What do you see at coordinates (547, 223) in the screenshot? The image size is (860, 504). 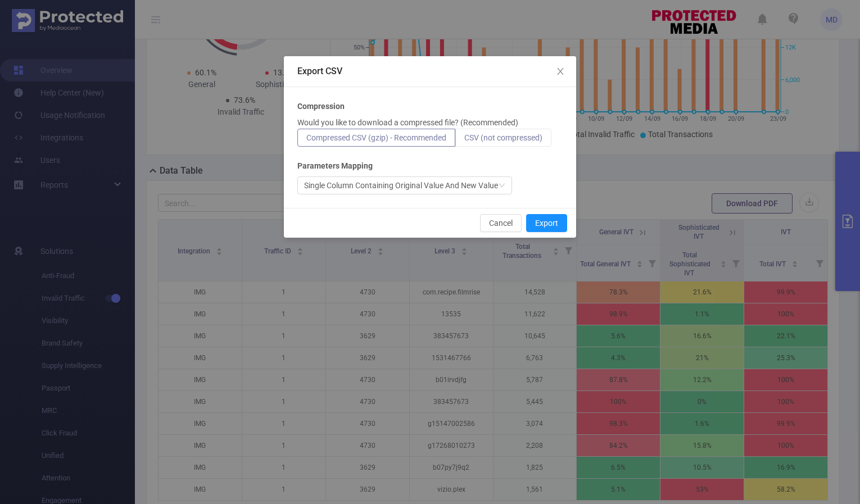 I see `button: Export` at bounding box center [547, 223].